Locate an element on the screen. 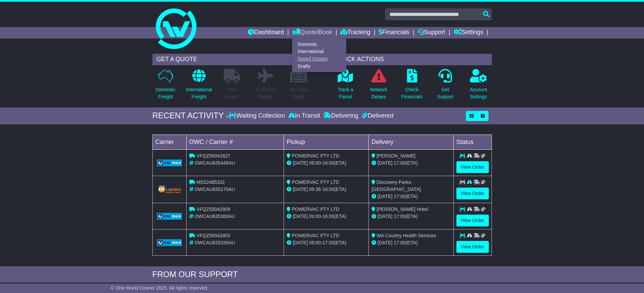  span: OWCAU635448AU is located at coordinates (215, 163).